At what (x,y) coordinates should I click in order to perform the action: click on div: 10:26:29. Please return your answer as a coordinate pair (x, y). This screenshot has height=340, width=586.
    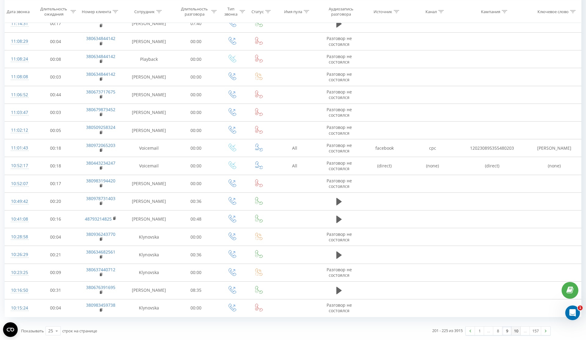
    Looking at the image, I should click on (19, 254).